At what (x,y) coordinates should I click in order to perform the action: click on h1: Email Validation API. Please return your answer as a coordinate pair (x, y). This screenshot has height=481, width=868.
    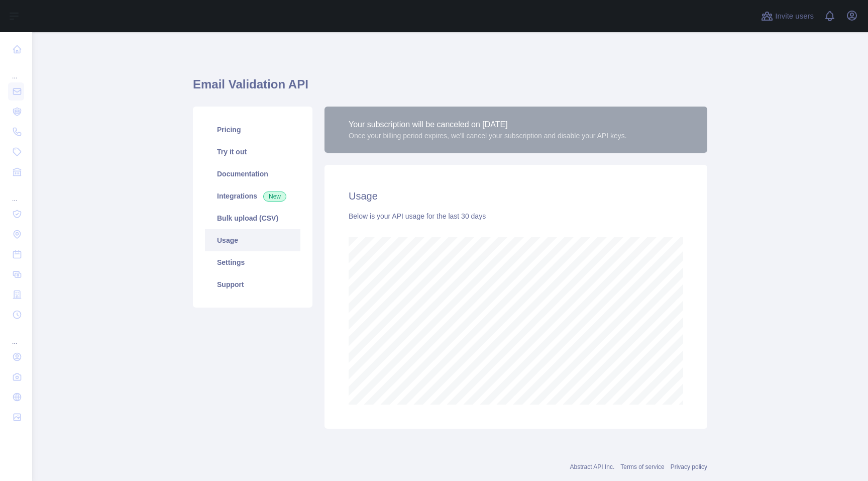
    Looking at the image, I should click on (450, 88).